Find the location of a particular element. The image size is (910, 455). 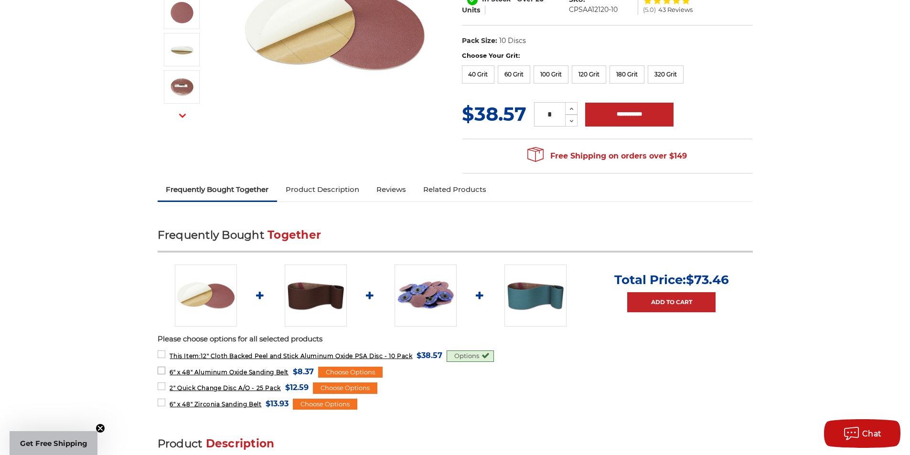

a: Related Products is located at coordinates (455, 190).